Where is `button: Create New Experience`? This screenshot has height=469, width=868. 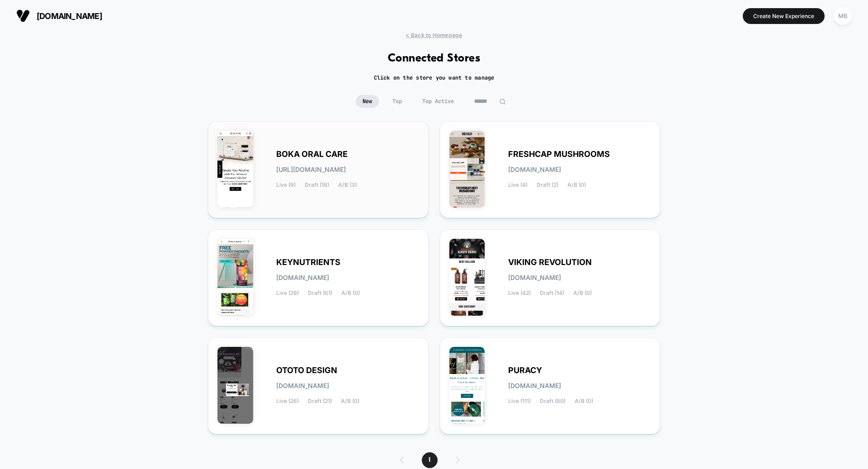 button: Create New Experience is located at coordinates (784, 16).